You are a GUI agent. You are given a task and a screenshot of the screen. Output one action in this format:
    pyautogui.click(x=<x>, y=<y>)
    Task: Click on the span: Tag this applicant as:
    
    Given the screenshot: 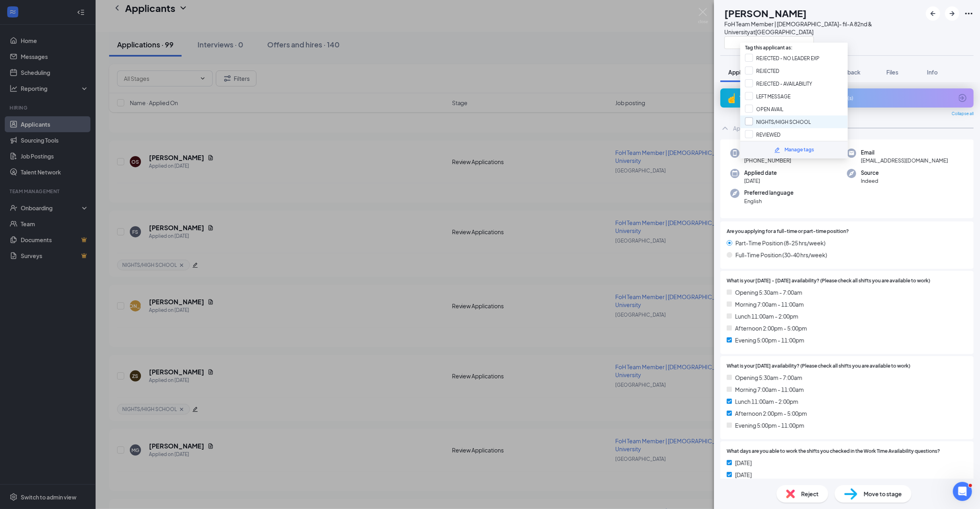 What is the action you would take?
    pyautogui.click(x=769, y=46)
    